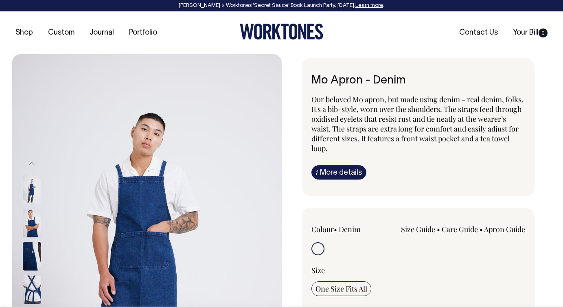 The height and width of the screenshot is (307, 563). I want to click on span: 0, so click(543, 33).